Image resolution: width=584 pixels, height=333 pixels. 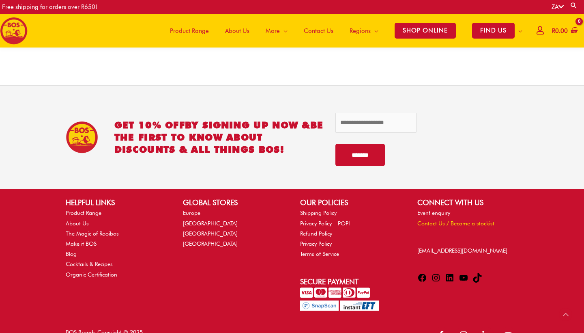 What do you see at coordinates (359, 305) in the screenshot?
I see `img: Pay with InstantEFT` at bounding box center [359, 305].